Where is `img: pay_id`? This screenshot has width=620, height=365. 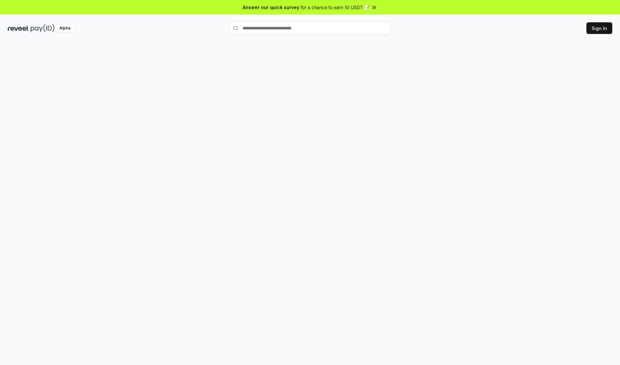
img: pay_id is located at coordinates (43, 28).